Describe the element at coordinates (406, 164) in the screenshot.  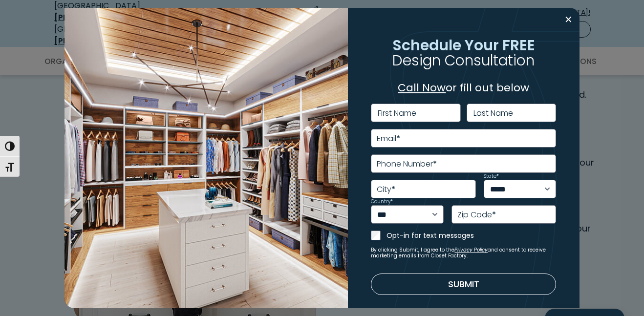
I see `label: Phone Number` at that location.